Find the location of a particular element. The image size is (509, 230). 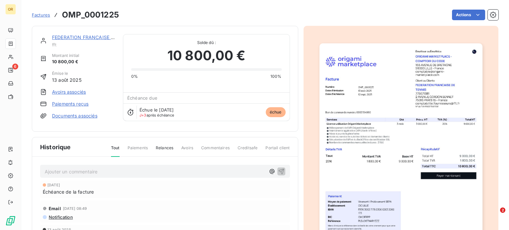

span: Historique is located at coordinates (55, 147).